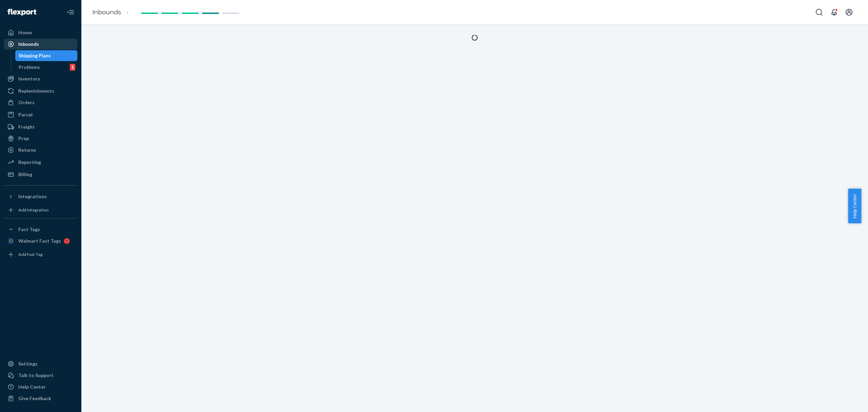  Describe the element at coordinates (33, 210) in the screenshot. I see `div: Add Integration` at that location.